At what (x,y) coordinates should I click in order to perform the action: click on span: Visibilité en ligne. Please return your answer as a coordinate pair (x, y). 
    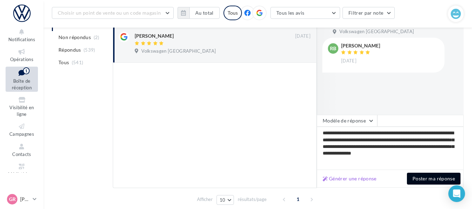
    Looking at the image, I should click on (22, 110).